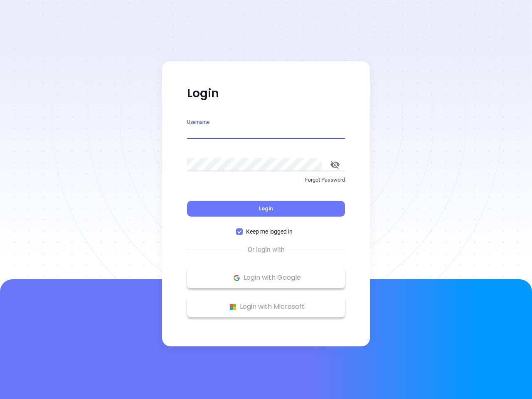 This screenshot has width=532, height=399. I want to click on p: Forgot Password, so click(266, 180).